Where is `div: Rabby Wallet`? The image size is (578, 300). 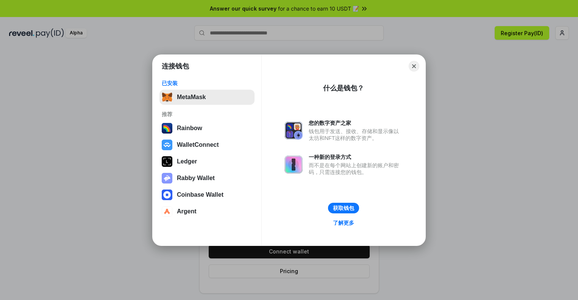 div: Rabby Wallet is located at coordinates (196, 178).